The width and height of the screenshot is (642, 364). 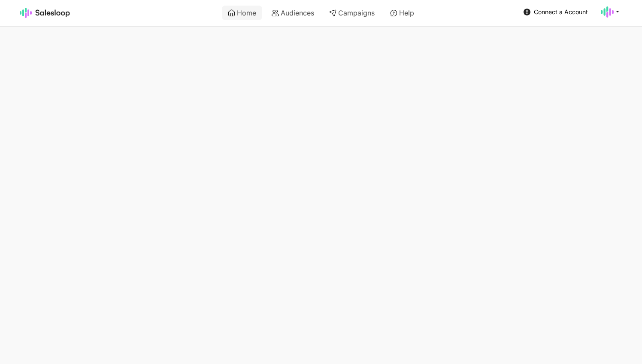 I want to click on img: Salesloop, so click(x=45, y=13).